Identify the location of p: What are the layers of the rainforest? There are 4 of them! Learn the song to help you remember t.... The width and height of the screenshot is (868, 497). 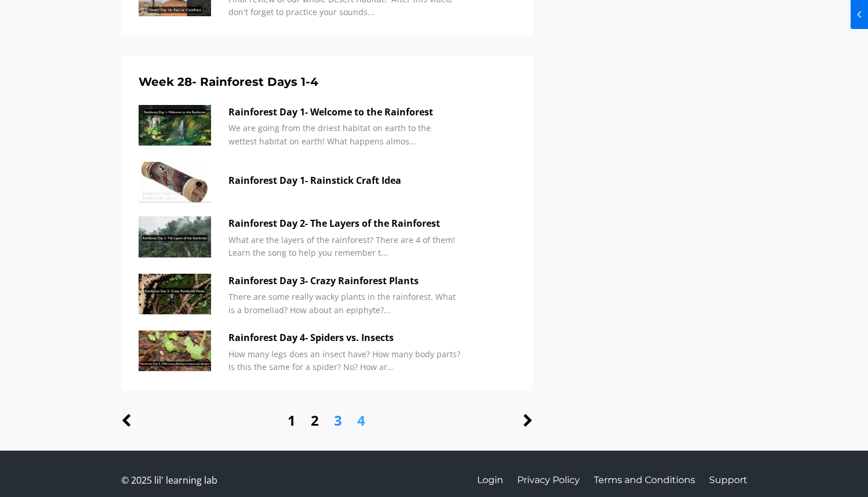
(344, 247).